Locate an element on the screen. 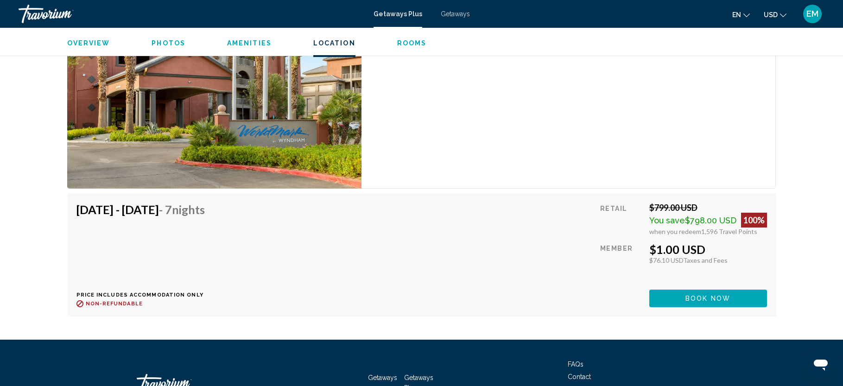 This screenshot has height=386, width=843. span: Location is located at coordinates (334, 43).